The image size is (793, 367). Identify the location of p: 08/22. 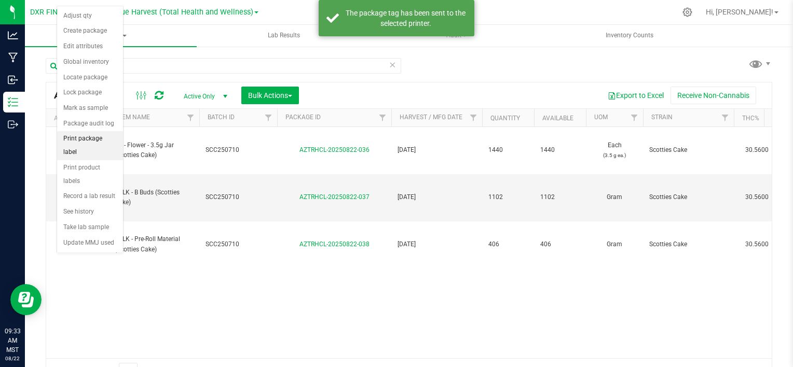
(12, 359).